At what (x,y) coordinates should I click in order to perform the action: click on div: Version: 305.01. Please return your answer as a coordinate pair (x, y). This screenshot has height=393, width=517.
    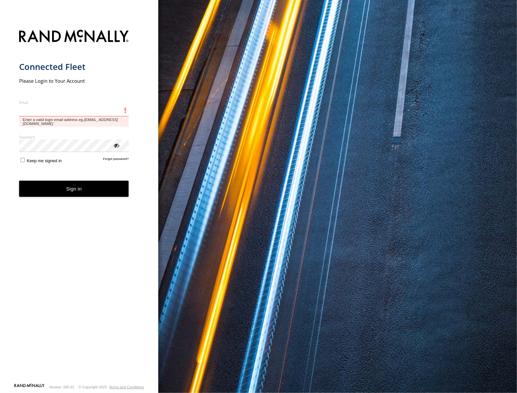
    Looking at the image, I should click on (62, 387).